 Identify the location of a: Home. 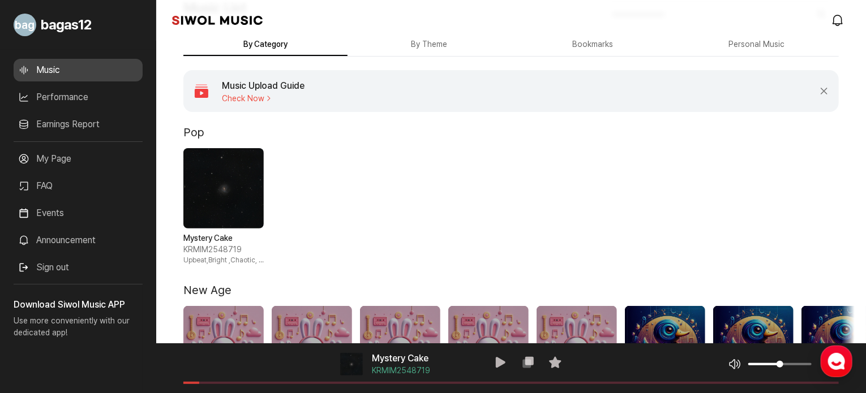
(39, 314).